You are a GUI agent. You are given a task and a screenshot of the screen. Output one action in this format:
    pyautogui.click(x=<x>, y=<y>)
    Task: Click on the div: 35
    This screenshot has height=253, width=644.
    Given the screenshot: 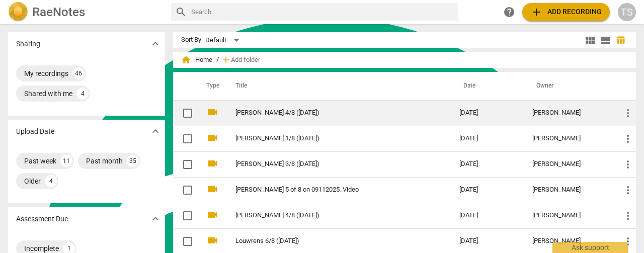 What is the action you would take?
    pyautogui.click(x=133, y=161)
    